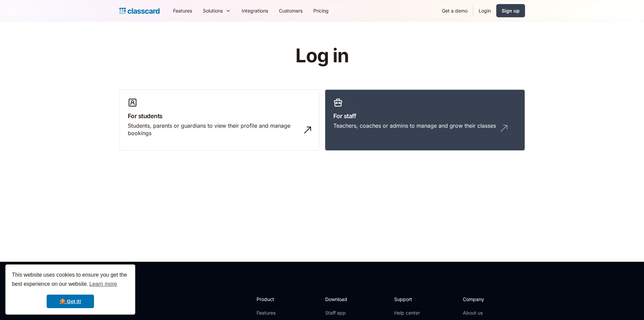 This screenshot has height=320, width=644. Describe the element at coordinates (485, 299) in the screenshot. I see `h2: Company` at that location.